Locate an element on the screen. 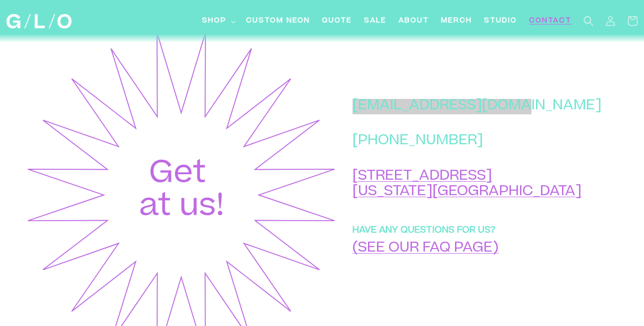 The width and height of the screenshot is (644, 326). a: Quote is located at coordinates (337, 21).